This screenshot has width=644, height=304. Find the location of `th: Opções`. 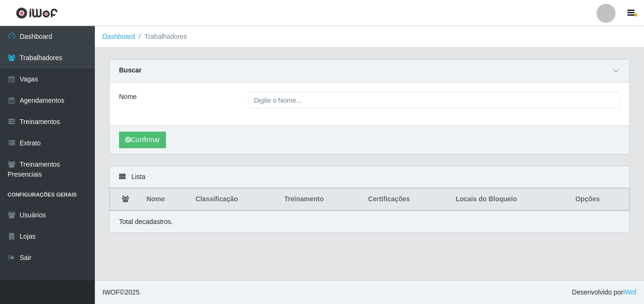

th: Opções is located at coordinates (599, 199).